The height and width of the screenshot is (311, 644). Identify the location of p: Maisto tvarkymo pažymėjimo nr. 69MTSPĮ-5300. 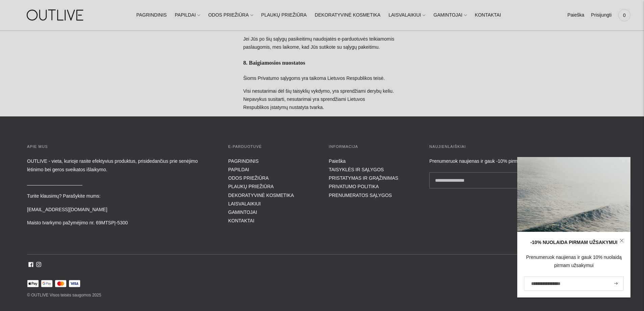
(121, 223).